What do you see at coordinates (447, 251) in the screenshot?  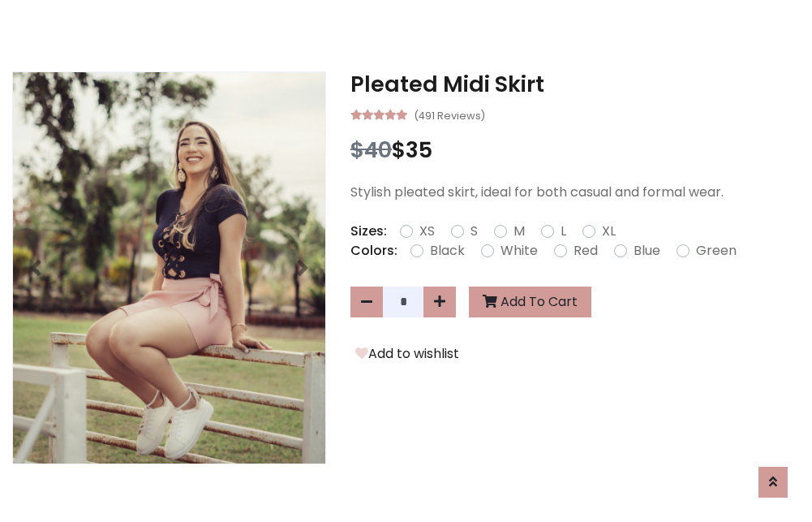 I see `label: Black` at bounding box center [447, 251].